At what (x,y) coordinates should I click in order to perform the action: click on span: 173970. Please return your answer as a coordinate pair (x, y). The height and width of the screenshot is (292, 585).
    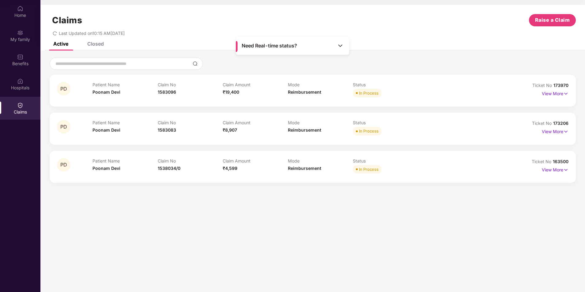
    Looking at the image, I should click on (561, 85).